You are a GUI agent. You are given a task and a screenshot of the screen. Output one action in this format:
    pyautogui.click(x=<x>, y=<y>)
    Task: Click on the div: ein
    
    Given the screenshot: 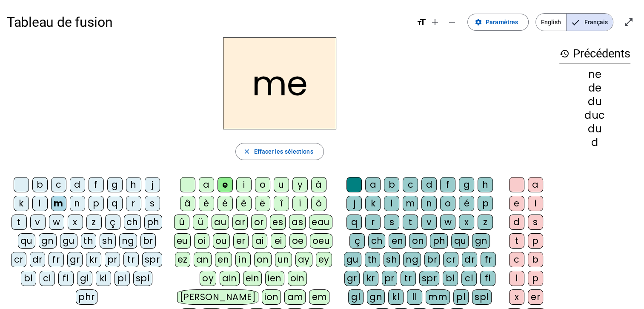 What is the action you would take?
    pyautogui.click(x=252, y=279)
    